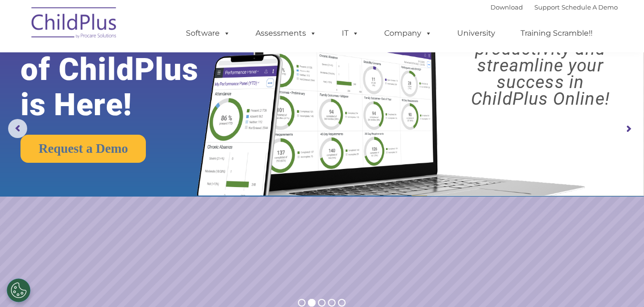 This screenshot has height=307, width=644. Describe the element at coordinates (147, 66) in the screenshot. I see `span: Last name` at that location.